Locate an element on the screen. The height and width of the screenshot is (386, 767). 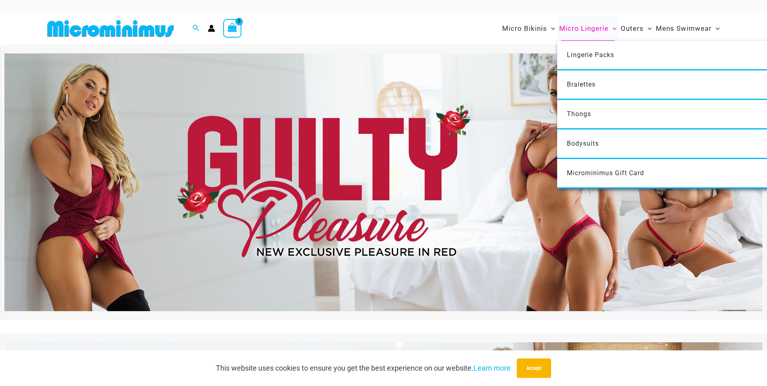
a: Micro LingerieMenu ToggleMenu Toggle is located at coordinates (588, 28).